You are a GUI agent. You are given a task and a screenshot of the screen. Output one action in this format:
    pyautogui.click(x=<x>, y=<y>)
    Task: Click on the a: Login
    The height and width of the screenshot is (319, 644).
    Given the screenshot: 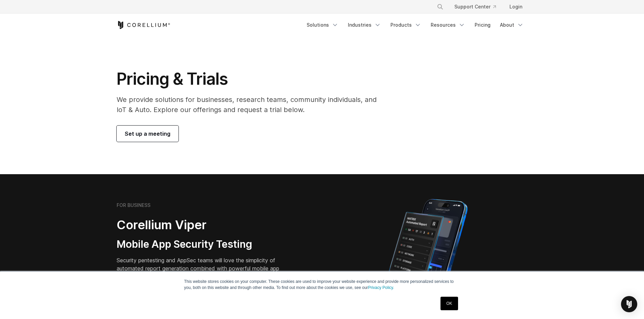 What is the action you would take?
    pyautogui.click(x=516, y=7)
    